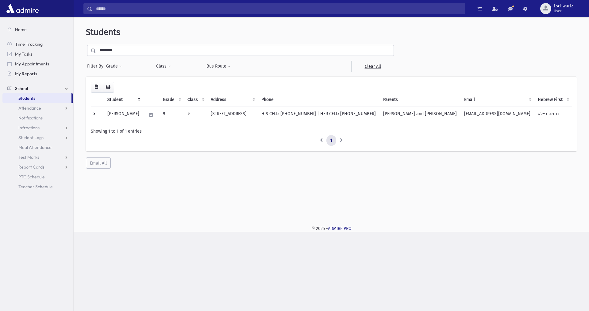 Image resolution: width=589 pixels, height=311 pixels. What do you see at coordinates (21, 29) in the screenshot?
I see `span: Home` at bounding box center [21, 29].